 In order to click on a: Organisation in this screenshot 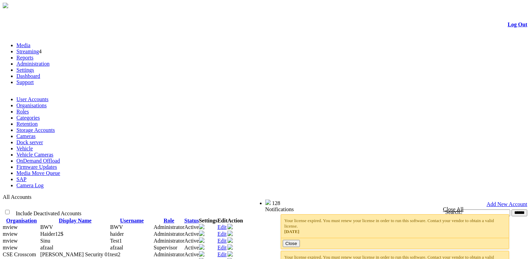, I will do `click(22, 220)`.